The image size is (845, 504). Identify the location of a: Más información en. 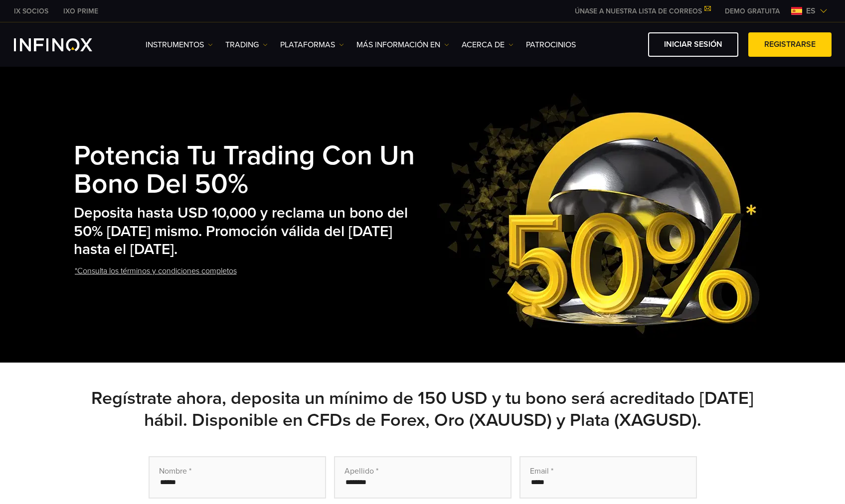
(402, 45).